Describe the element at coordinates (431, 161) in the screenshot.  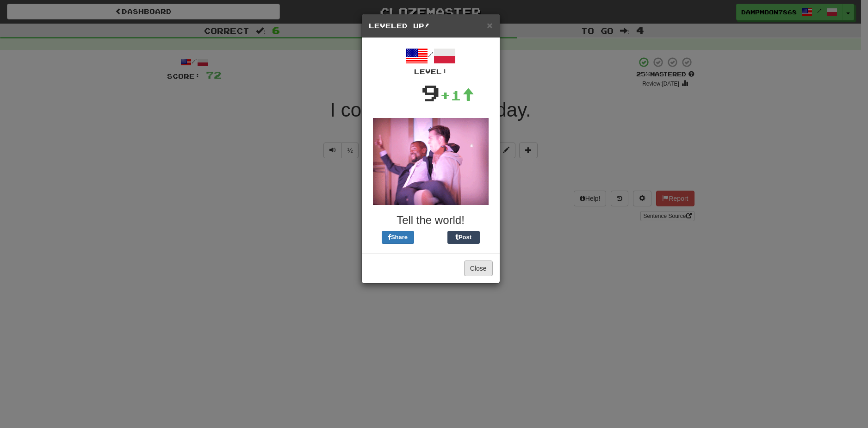
I see `img: spinning-7b6715965d7e0220b69722fa66aa21efa1181b58e7b7375ebe2c5b603073e17d.gif` at that location.